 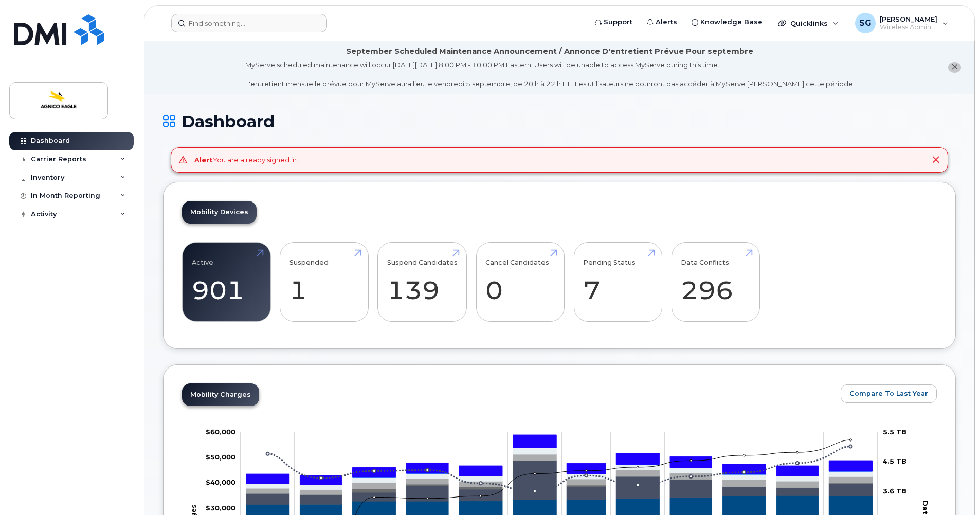 I want to click on tspan: $50,000, so click(x=220, y=457).